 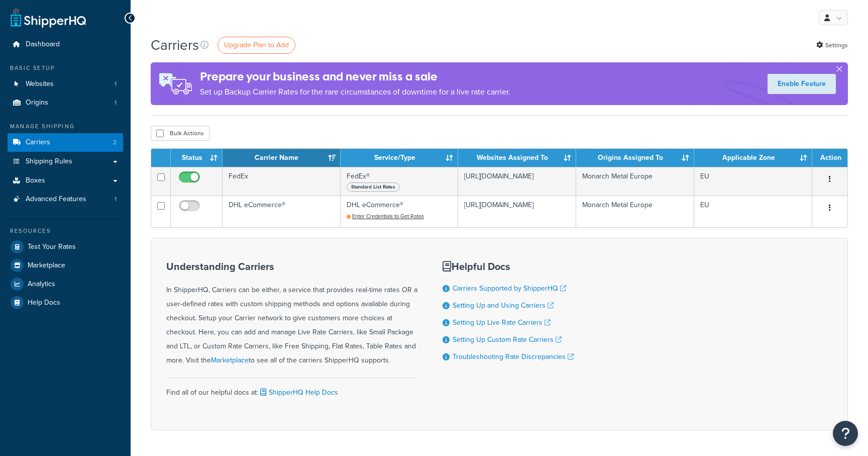 What do you see at coordinates (65, 265) in the screenshot?
I see `li: Marketplace` at bounding box center [65, 265].